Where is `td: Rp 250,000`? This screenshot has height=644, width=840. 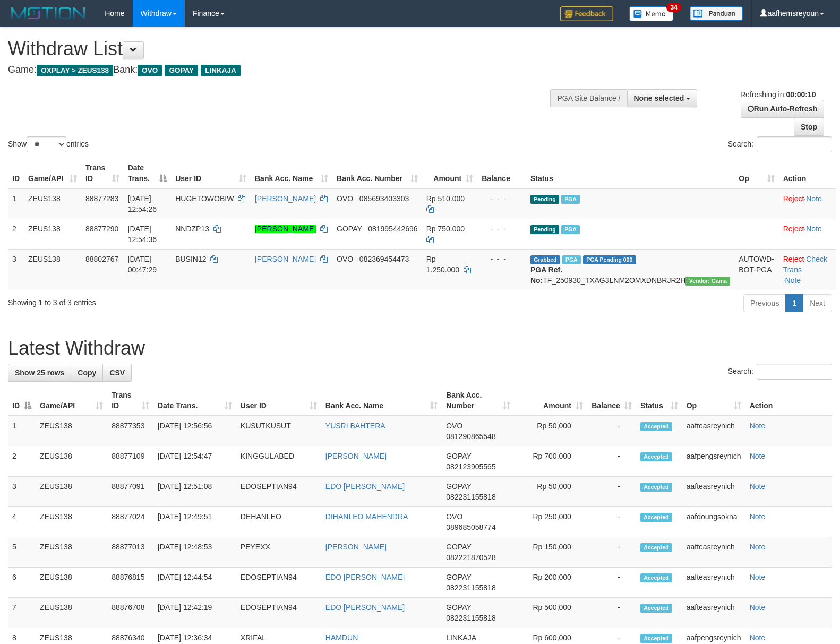
td: Rp 250,000 is located at coordinates (551, 522).